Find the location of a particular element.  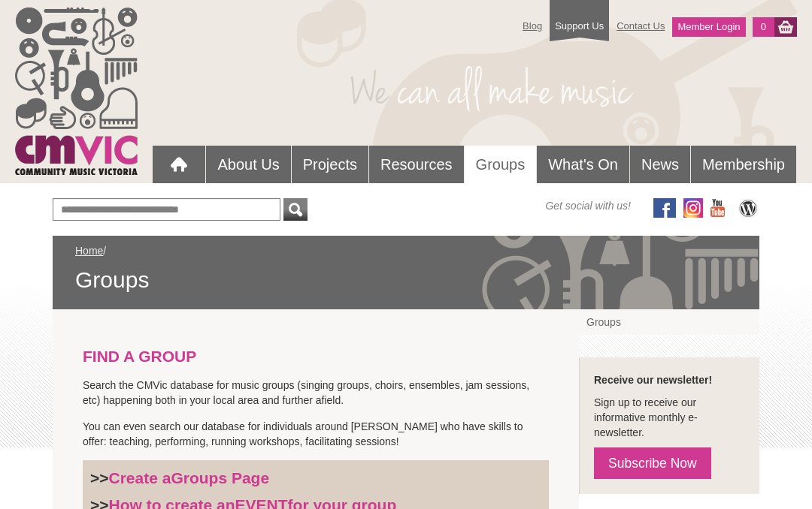

a: Resources is located at coordinates (416, 164).